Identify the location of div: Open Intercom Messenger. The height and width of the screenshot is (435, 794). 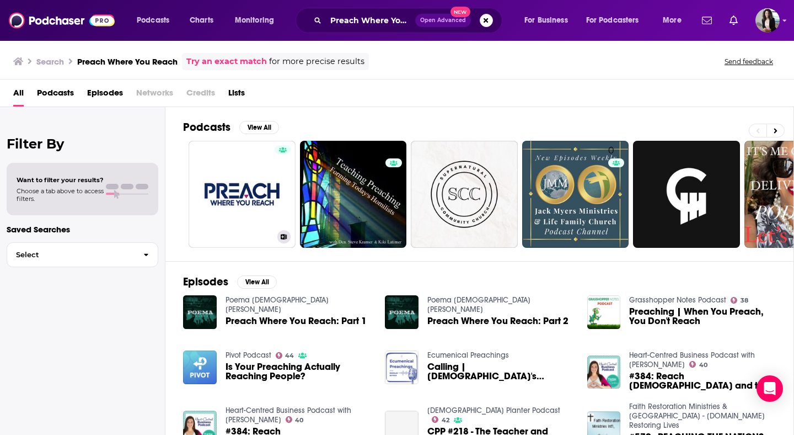
(770, 388).